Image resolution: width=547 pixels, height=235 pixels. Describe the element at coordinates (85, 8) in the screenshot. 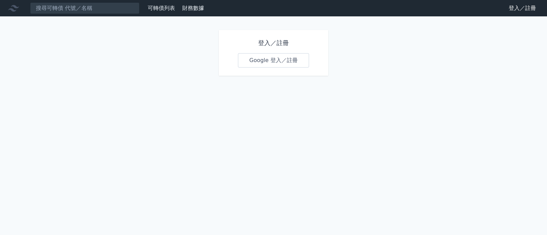

I see `input: 搜尋可轉債 代號／名稱` at that location.